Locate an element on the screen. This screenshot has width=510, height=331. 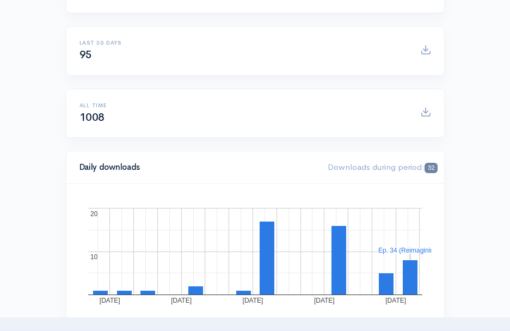
text: Ep. 34 (Reimaginin...) is located at coordinates (409, 250).